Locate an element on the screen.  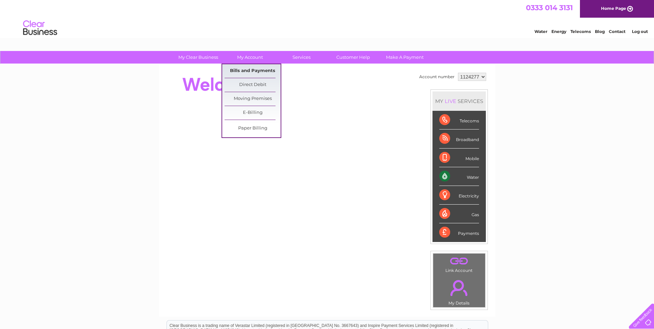
div: Water is located at coordinates (459, 176).